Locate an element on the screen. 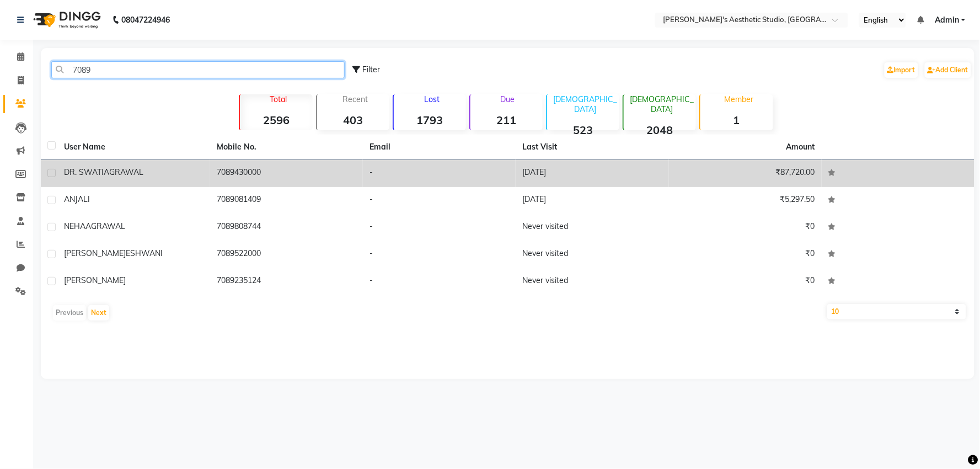  span: ESHWANI is located at coordinates (144, 253).